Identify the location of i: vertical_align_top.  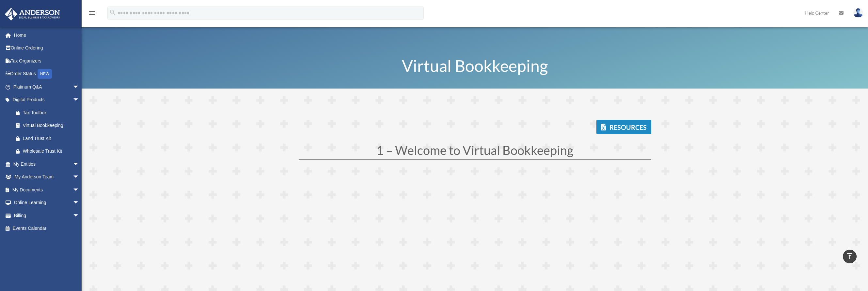
(850, 256).